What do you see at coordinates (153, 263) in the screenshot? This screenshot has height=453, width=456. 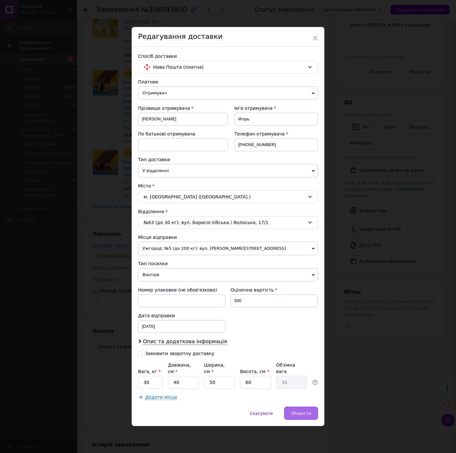 I see `span: Тип посилки` at bounding box center [153, 263].